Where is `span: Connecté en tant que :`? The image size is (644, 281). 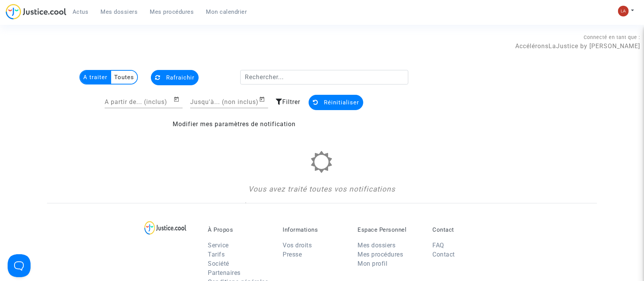 span: Connecté en tant que : is located at coordinates (612, 37).